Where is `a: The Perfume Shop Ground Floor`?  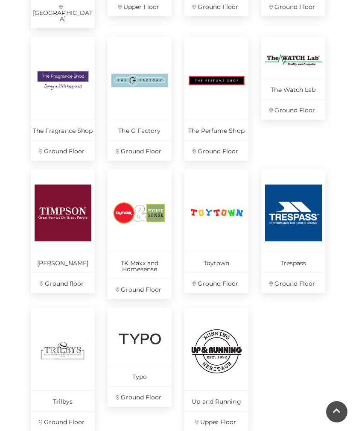
a: The Perfume Shop Ground Floor is located at coordinates (217, 99).